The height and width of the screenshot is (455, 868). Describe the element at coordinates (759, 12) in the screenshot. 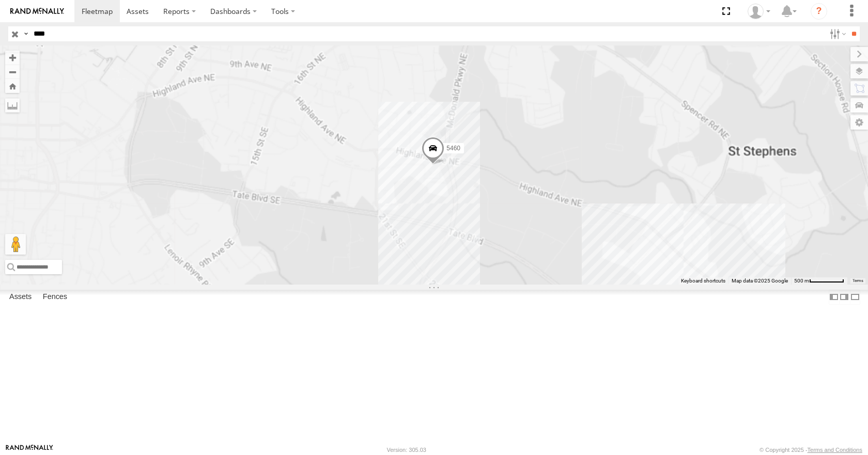

I see `div: Summer Walker` at that location.